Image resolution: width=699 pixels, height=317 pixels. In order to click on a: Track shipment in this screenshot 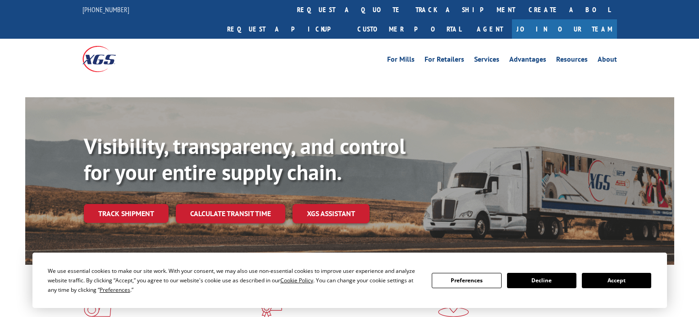, I will do `click(126, 213)`.